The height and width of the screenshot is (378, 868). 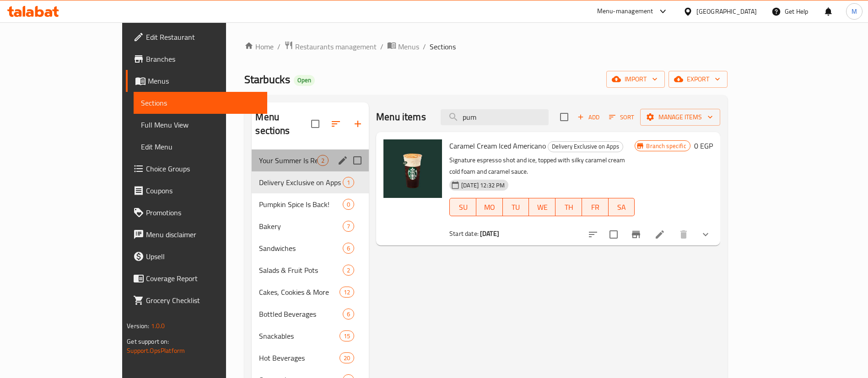 What do you see at coordinates (310, 204) in the screenshot?
I see `div: Pumpkin Spice Is Back!0` at bounding box center [310, 204].